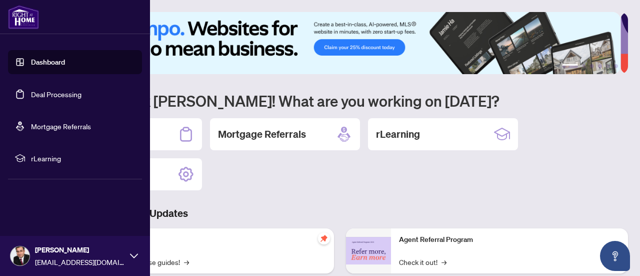 This screenshot has width=640, height=276. I want to click on button: 5, so click(608, 66).